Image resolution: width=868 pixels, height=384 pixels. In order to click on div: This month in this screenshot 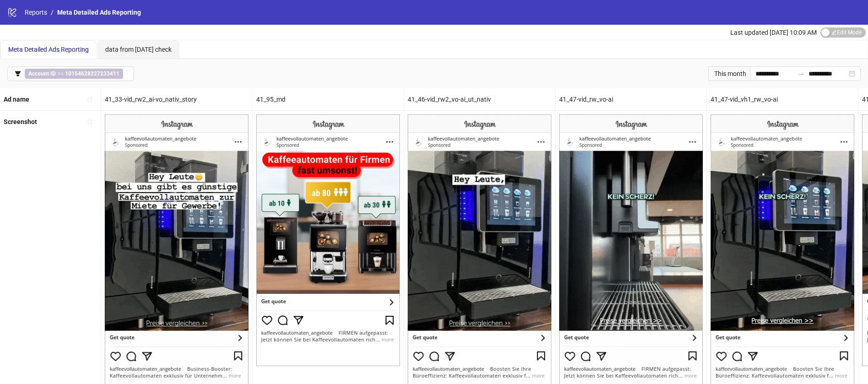, I will do `click(729, 73)`.